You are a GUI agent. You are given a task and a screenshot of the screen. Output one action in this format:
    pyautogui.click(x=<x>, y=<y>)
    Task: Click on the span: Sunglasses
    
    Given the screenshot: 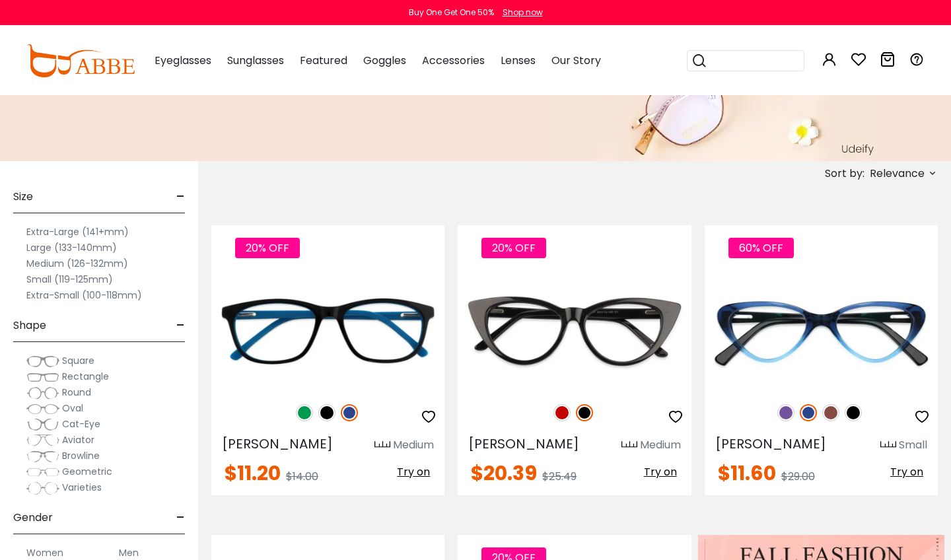 What is the action you would take?
    pyautogui.click(x=255, y=60)
    